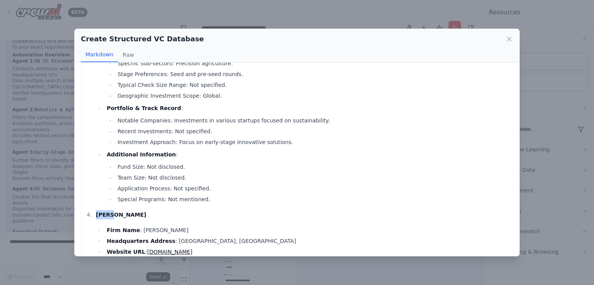 The height and width of the screenshot is (285, 594). Describe the element at coordinates (312, 85) in the screenshot. I see `li: Typical Check Size Range: Not specified.` at that location.